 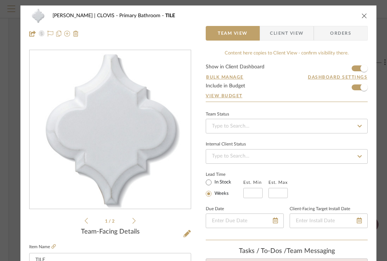 I want to click on div: team Messaging, so click(x=287, y=251).